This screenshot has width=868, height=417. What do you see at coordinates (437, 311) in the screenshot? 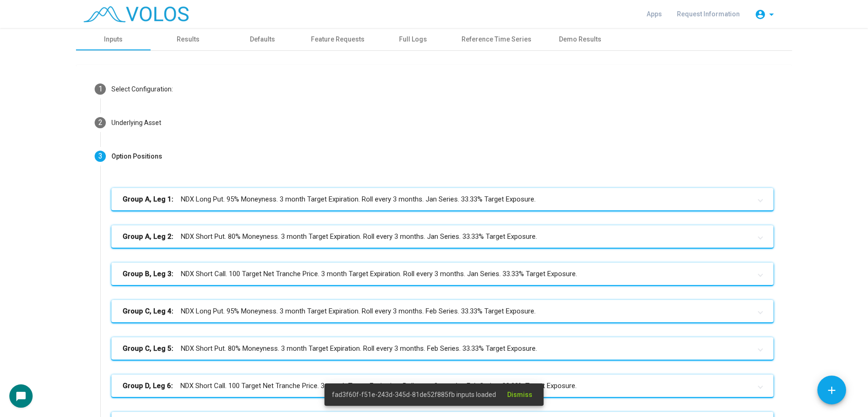
I see `mat-panel-title: NDX Long Put. 95% Moneyness. 3 month Target Expiration. Roll every 3 months. Feb Series. 33.33% T...` at bounding box center [437, 311].